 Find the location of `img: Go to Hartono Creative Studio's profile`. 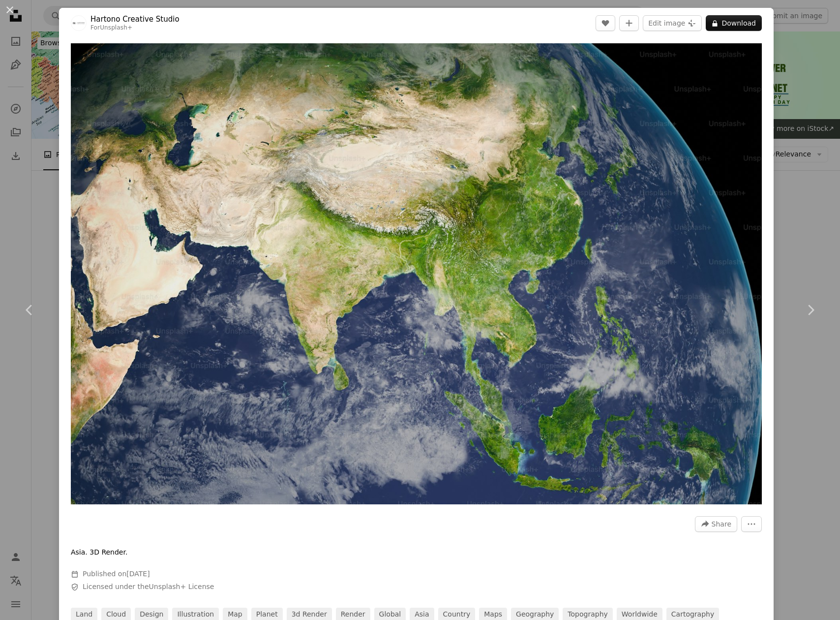

img: Go to Hartono Creative Studio's profile is located at coordinates (79, 24).